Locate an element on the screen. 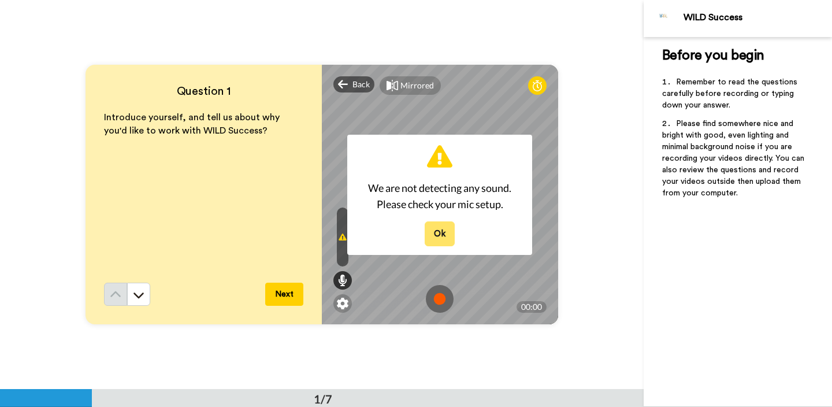 The image size is (832, 407). h4: Question 1 is located at coordinates (203, 91).